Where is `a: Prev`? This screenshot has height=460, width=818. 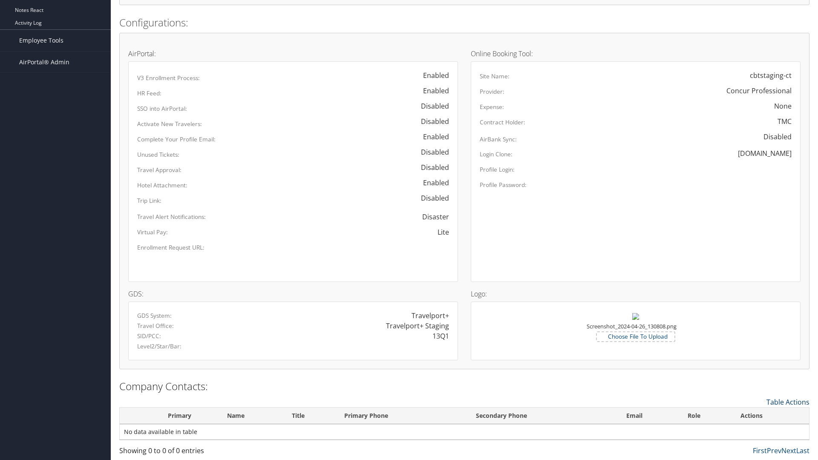 a: Prev is located at coordinates (774, 451).